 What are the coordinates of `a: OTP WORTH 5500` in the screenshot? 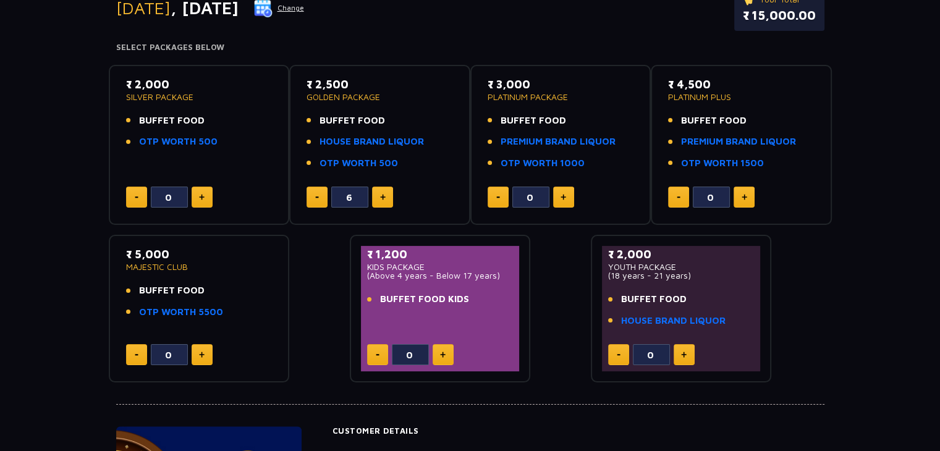 It's located at (181, 312).